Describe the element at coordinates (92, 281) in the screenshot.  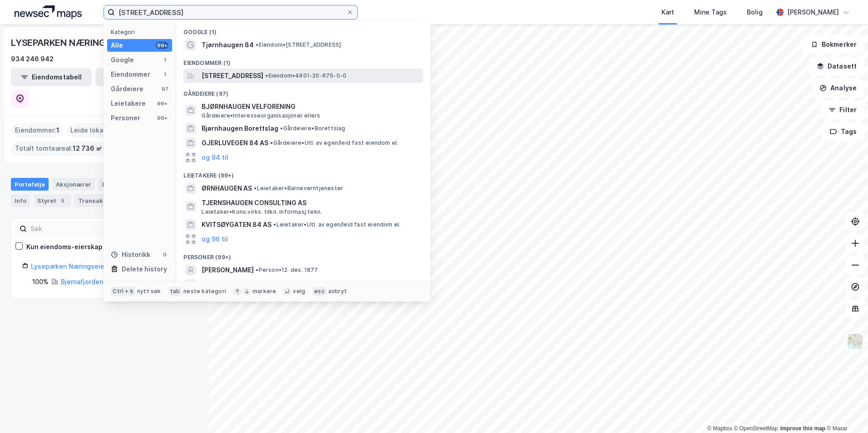
I see `a: Bjørnafjorden, 18/56` at that location.